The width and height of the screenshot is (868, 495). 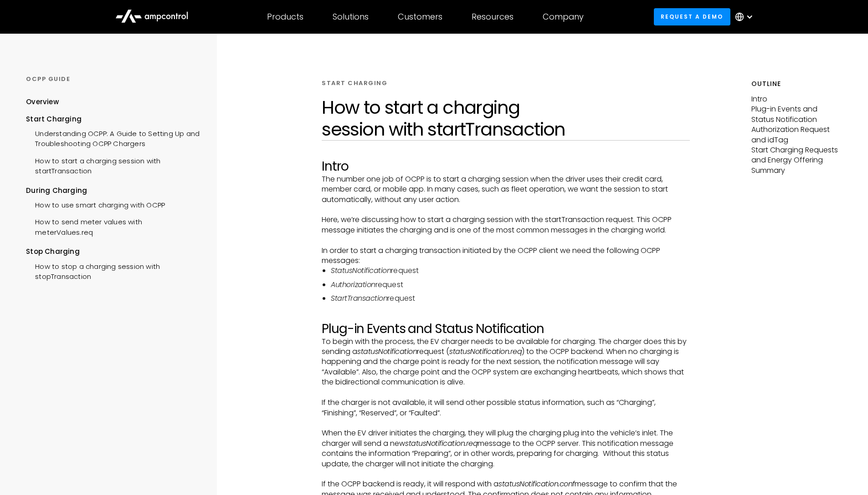 What do you see at coordinates (797, 170) in the screenshot?
I see `p: Summary` at bounding box center [797, 170].